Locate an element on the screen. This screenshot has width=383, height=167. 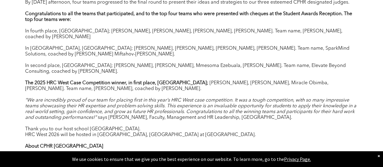
div: Dismiss notification is located at coordinates (379, 156).